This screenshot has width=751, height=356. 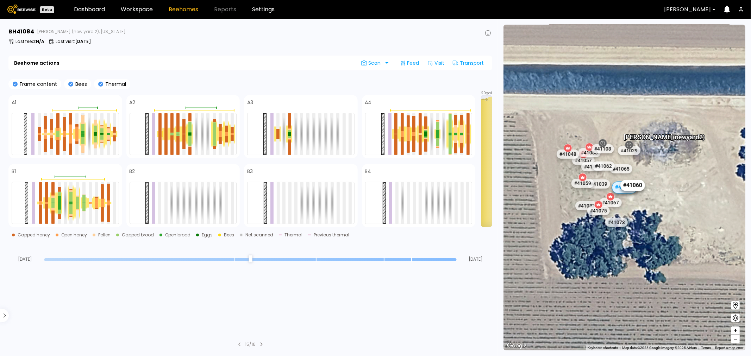 I want to click on div: # 41084, so click(x=625, y=188).